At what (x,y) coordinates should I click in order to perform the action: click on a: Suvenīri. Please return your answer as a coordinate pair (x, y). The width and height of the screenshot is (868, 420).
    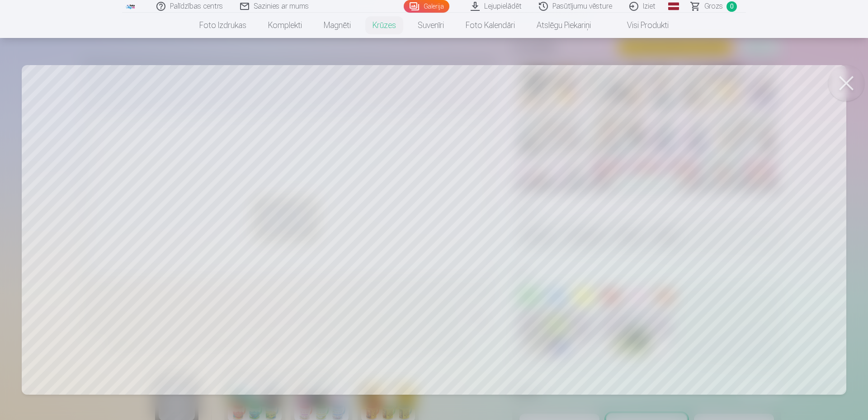
    Looking at the image, I should click on (431, 26).